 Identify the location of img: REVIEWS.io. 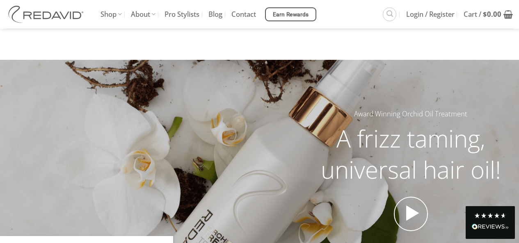
(490, 227).